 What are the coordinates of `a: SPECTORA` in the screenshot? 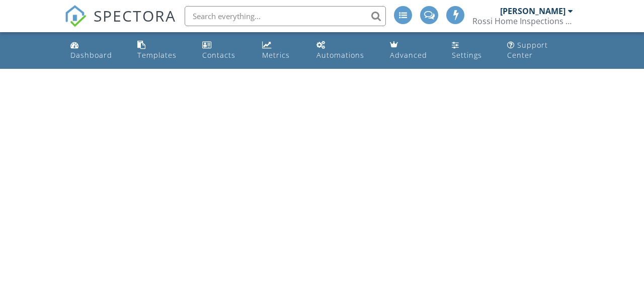 It's located at (120, 24).